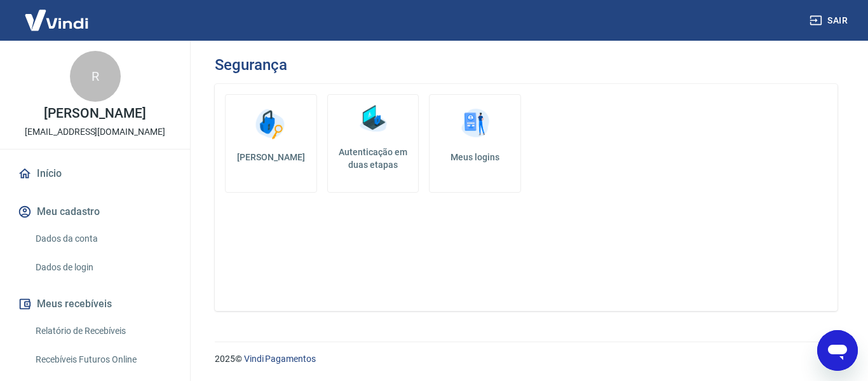 This screenshot has height=381, width=868. What do you see at coordinates (251, 65) in the screenshot?
I see `h3: Segurança` at bounding box center [251, 65].